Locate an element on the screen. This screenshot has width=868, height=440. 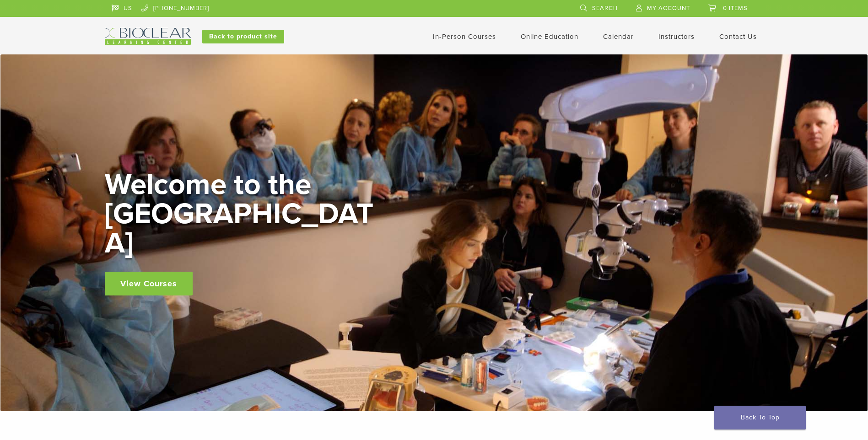
a: Back To Top is located at coordinates (760, 418).